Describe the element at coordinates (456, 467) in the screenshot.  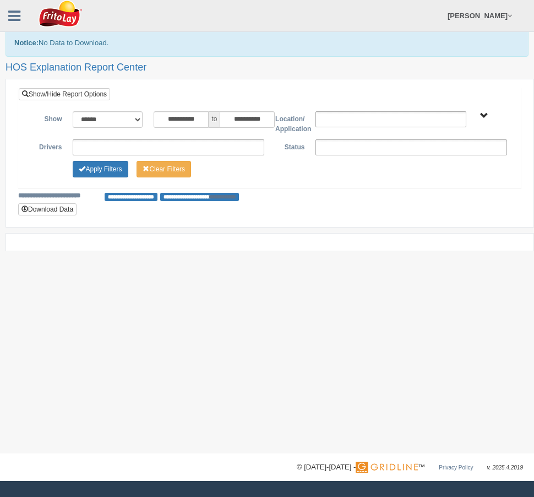
I see `a: Privacy Policy` at that location.